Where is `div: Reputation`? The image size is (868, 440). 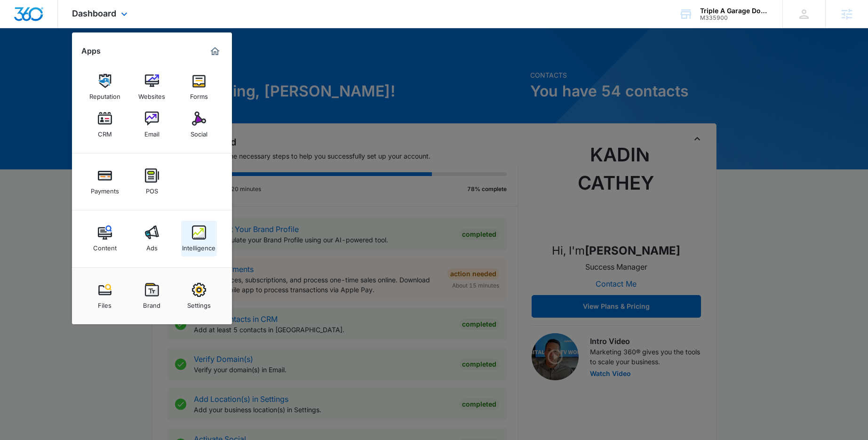
div: Reputation is located at coordinates (105, 94).